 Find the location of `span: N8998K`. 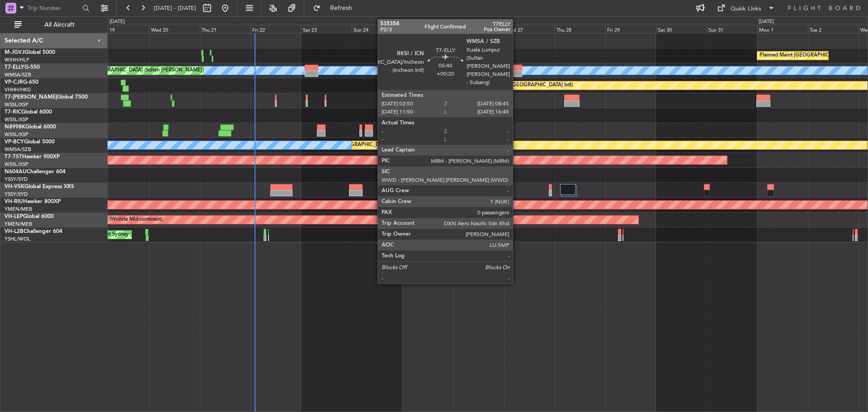

span: N8998K is located at coordinates (15, 127).